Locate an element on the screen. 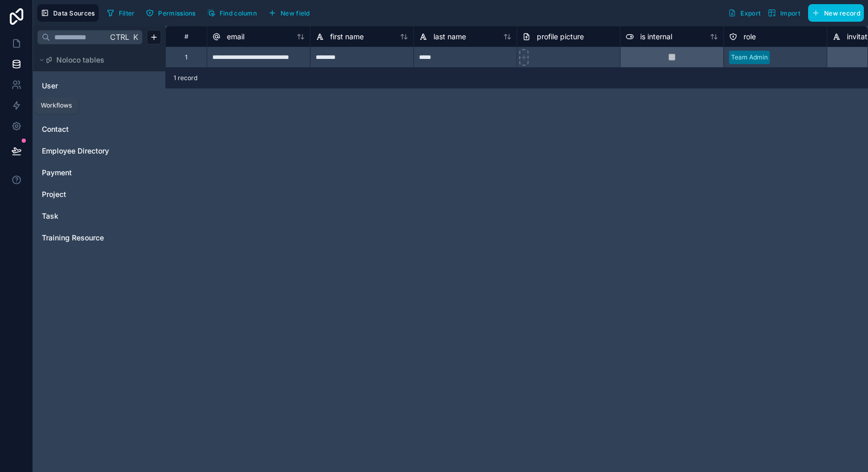 The image size is (868, 472). span: last name is located at coordinates (450, 37).